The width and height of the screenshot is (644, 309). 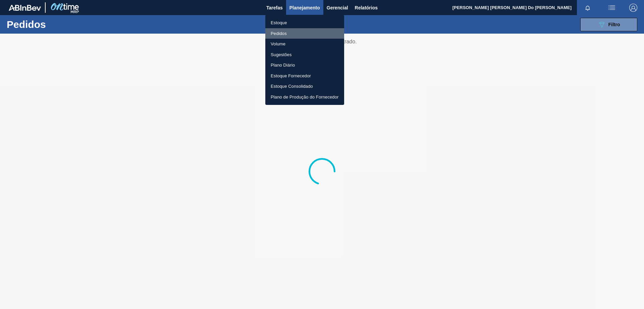 What do you see at coordinates (305, 86) in the screenshot?
I see `li: Estoque Consolidado` at bounding box center [305, 86].